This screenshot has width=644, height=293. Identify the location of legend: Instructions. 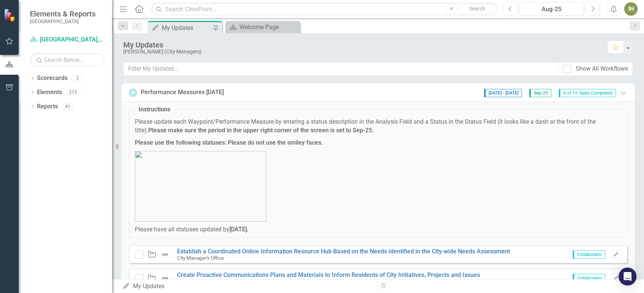
(154, 110).